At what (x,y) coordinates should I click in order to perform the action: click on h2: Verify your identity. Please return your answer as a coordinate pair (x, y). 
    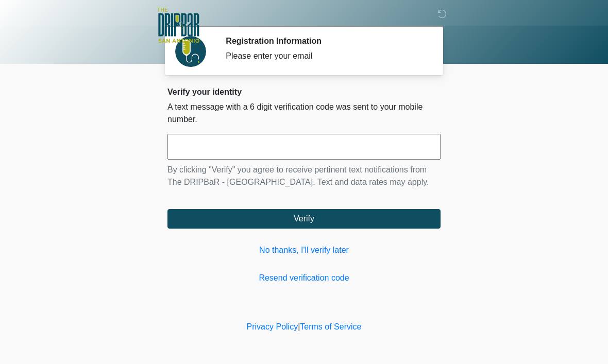
    Looking at the image, I should click on (304, 92).